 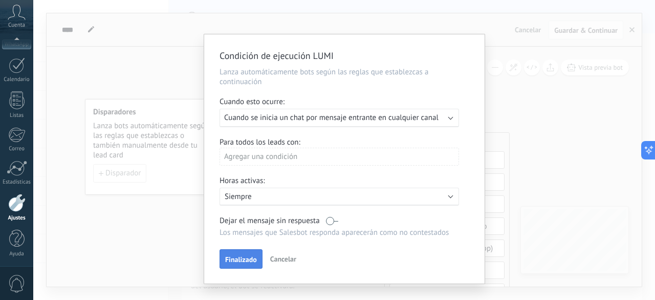 I want to click on p: Los mensajes que Salesbot responda aparecerán como no contestados, so click(x=340, y=232).